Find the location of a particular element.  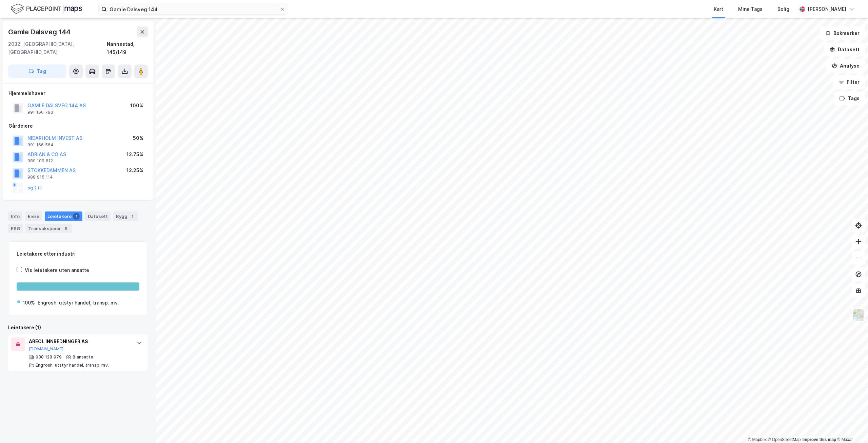

div: Bolig is located at coordinates (783, 9).